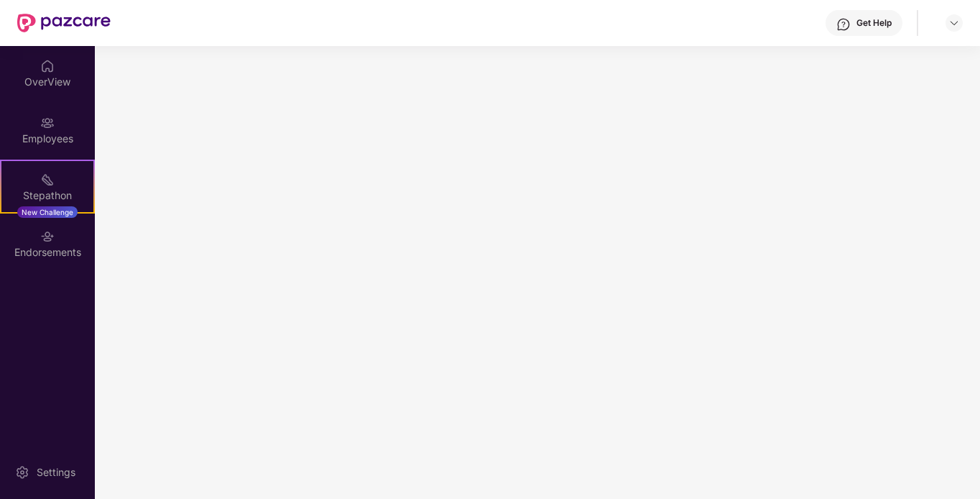 This screenshot has width=980, height=499. What do you see at coordinates (64, 23) in the screenshot?
I see `img: New Pazcare Logo` at bounding box center [64, 23].